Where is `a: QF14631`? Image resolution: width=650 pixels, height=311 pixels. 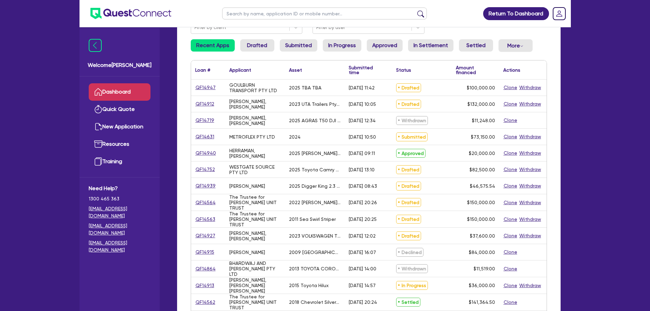 a: QF14631 is located at coordinates (205, 136).